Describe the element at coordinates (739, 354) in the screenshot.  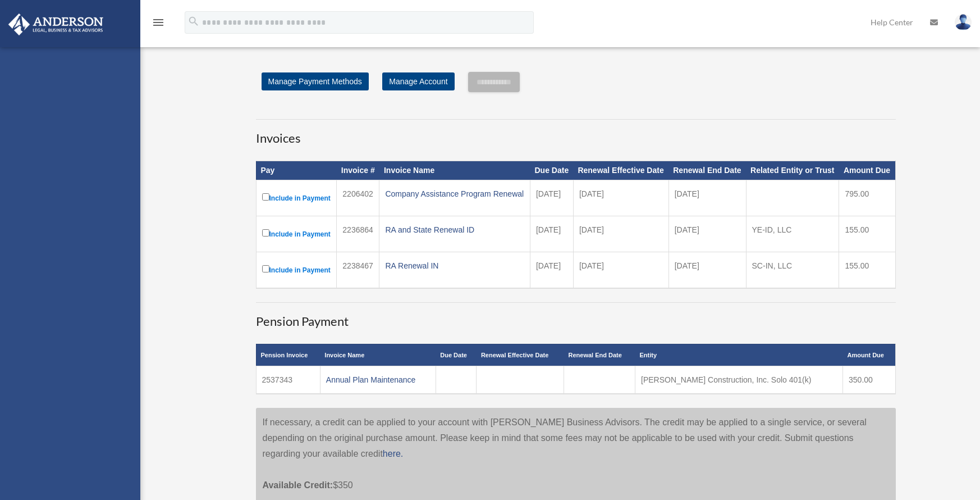
I see `th: Entity` at that location.